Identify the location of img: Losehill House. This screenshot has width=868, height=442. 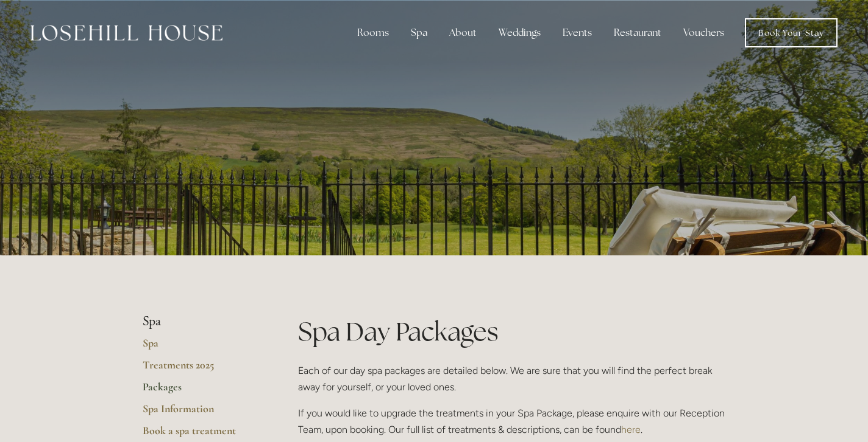
(126, 33).